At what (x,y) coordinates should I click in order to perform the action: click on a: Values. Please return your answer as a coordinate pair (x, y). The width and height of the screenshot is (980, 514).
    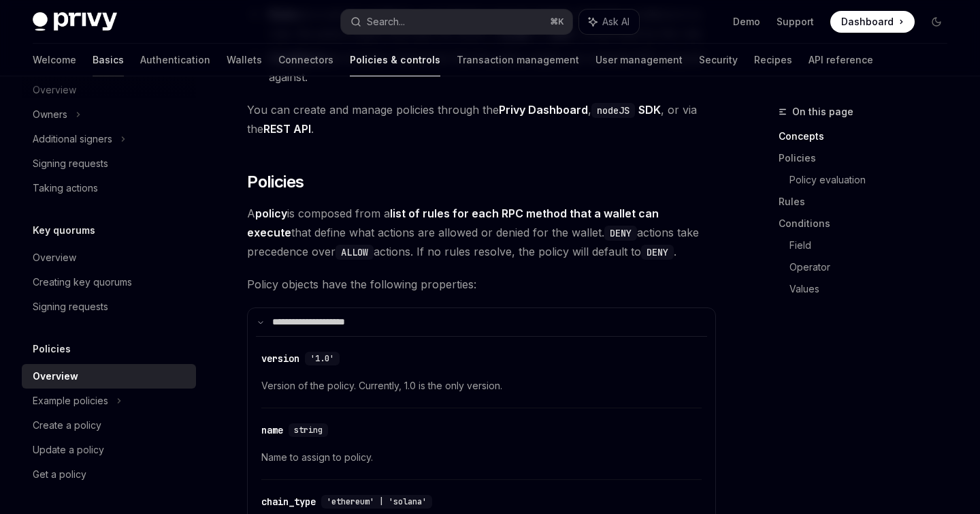
    Looking at the image, I should click on (875, 288).